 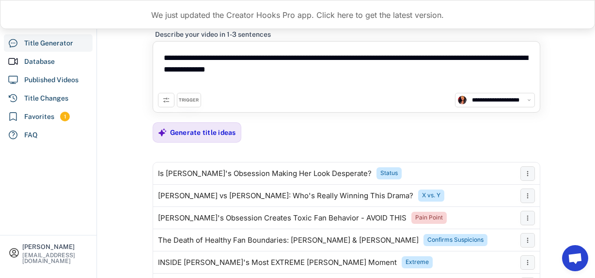 I want to click on div: Database, so click(x=39, y=62).